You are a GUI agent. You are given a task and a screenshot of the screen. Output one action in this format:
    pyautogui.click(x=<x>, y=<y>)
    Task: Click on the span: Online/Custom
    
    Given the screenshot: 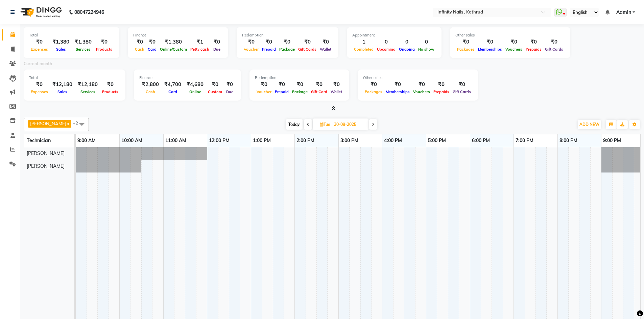 What is the action you would take?
    pyautogui.click(x=173, y=49)
    